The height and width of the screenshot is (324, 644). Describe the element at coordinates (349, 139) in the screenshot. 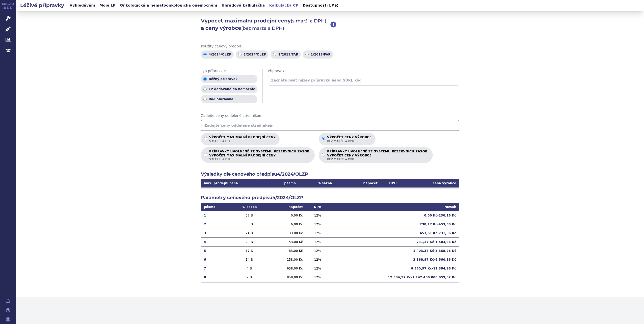

I see `p: Výpočet ceny výrobce` at that location.